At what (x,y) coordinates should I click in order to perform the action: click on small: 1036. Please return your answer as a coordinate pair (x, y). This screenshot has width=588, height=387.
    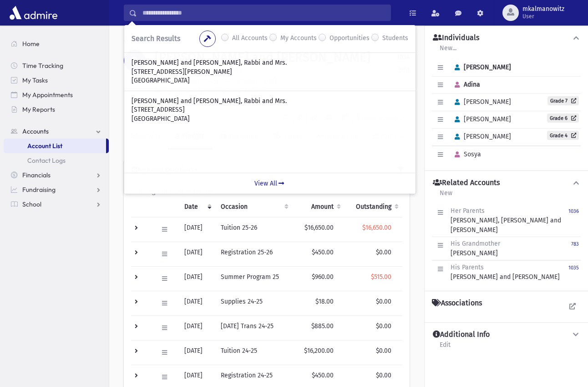
    Looking at the image, I should click on (573, 211).